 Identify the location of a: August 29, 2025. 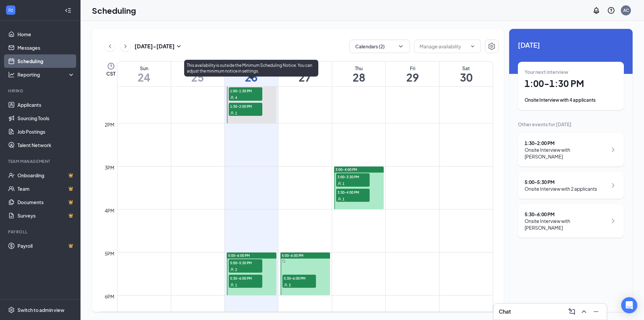
(412, 74).